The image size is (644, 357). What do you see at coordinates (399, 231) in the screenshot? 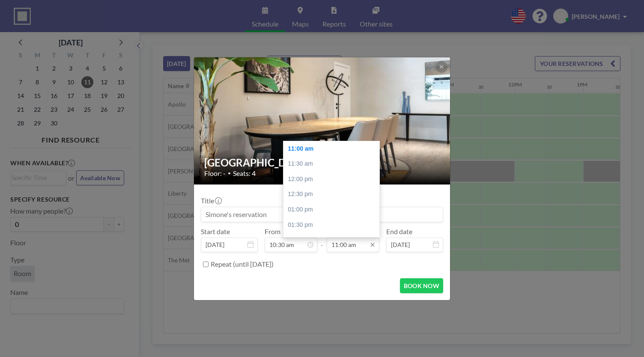
I see `label: End date` at bounding box center [399, 231].